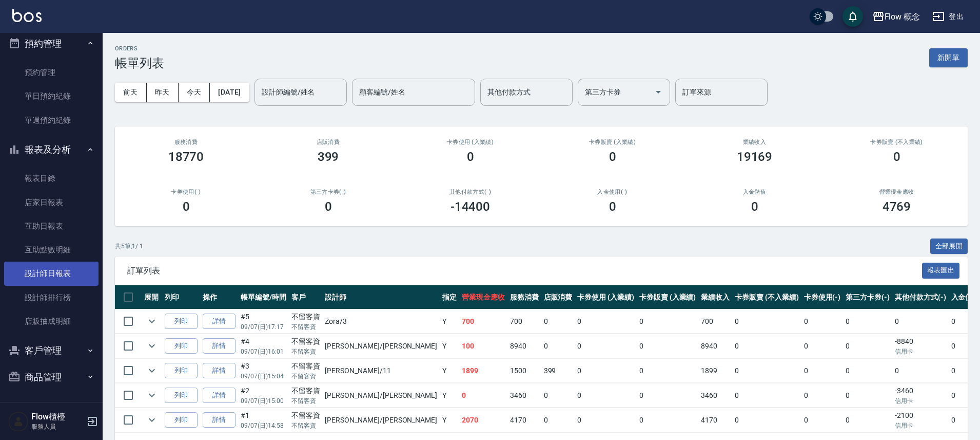  What do you see at coordinates (186, 156) in the screenshot?
I see `h3: 18770` at bounding box center [186, 156].